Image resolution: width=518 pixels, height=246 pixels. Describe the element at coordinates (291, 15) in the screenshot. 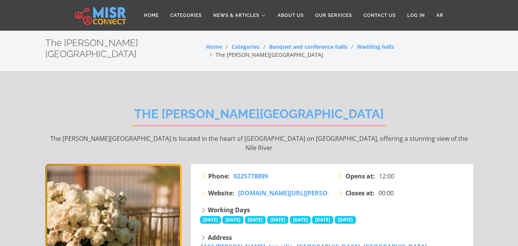

I see `a: About Us` at that location.